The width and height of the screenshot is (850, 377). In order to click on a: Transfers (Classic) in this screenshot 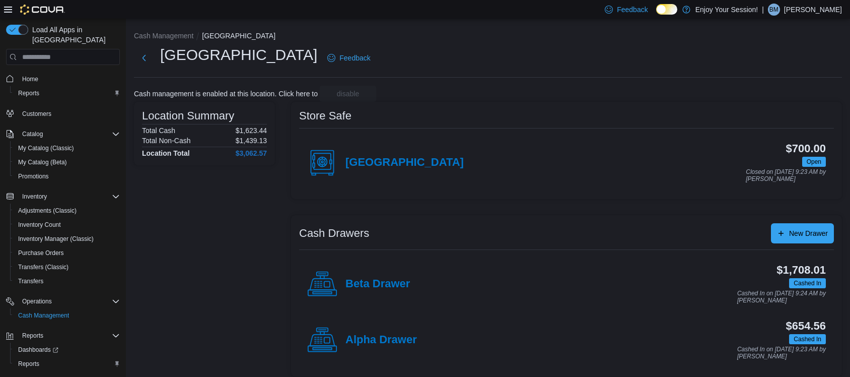, I will do `click(43, 267)`.